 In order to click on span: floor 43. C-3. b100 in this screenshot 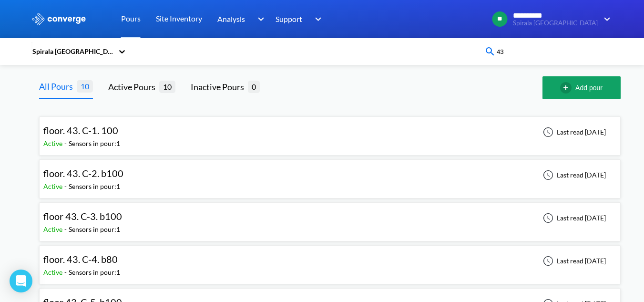, I will do `click(83, 216)`.